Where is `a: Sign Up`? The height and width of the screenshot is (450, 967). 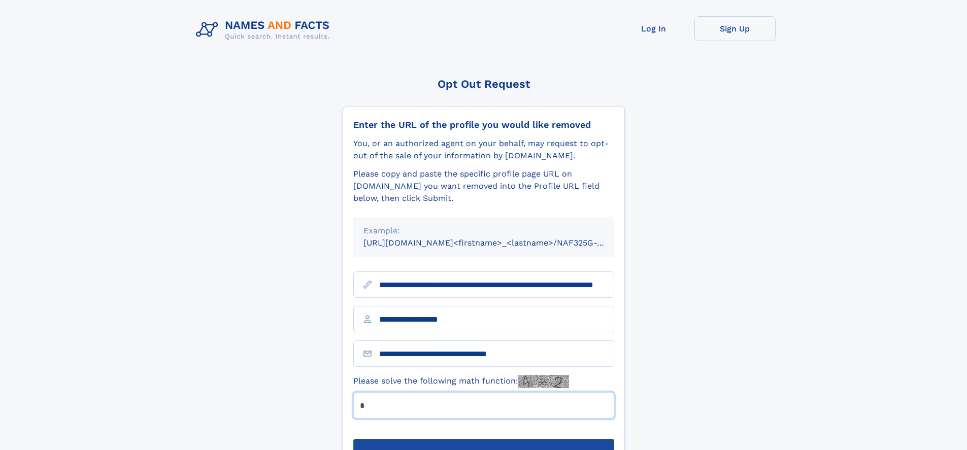
a: Sign Up is located at coordinates (735, 28).